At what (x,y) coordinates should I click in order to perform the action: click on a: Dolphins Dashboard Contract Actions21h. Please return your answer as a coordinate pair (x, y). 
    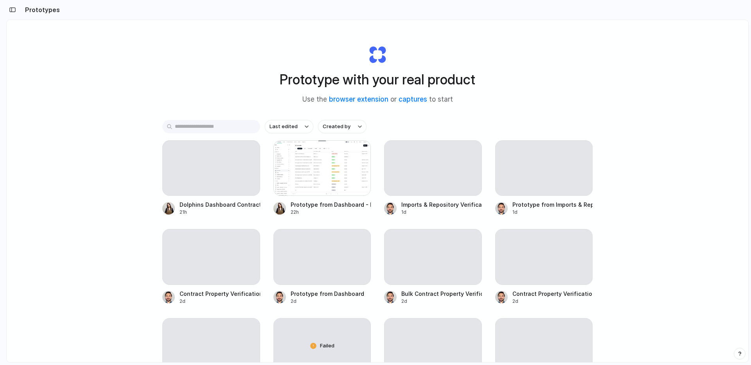
    Looking at the image, I should click on (211, 178).